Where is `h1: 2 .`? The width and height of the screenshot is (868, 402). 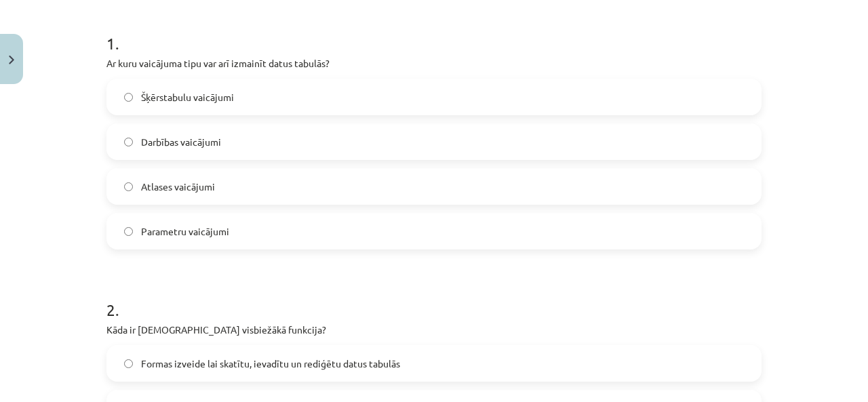 h1: 2 . is located at coordinates (434, 298).